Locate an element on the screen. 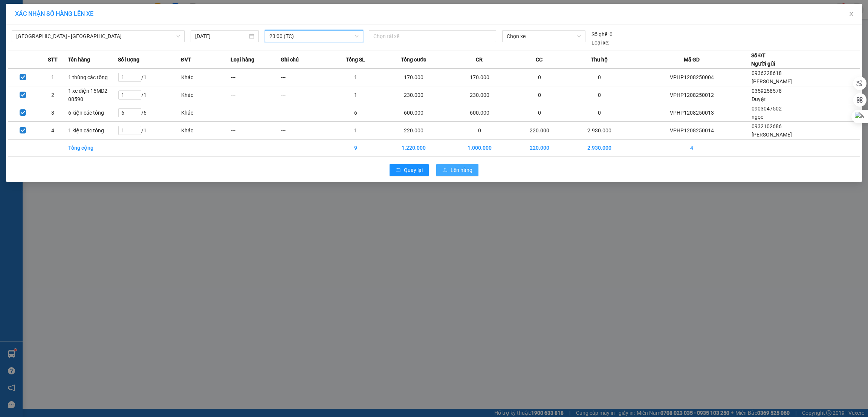 This screenshot has height=417, width=868. span: XÁC NHẬN SỐ HÀNG LÊN XE is located at coordinates (54, 14).